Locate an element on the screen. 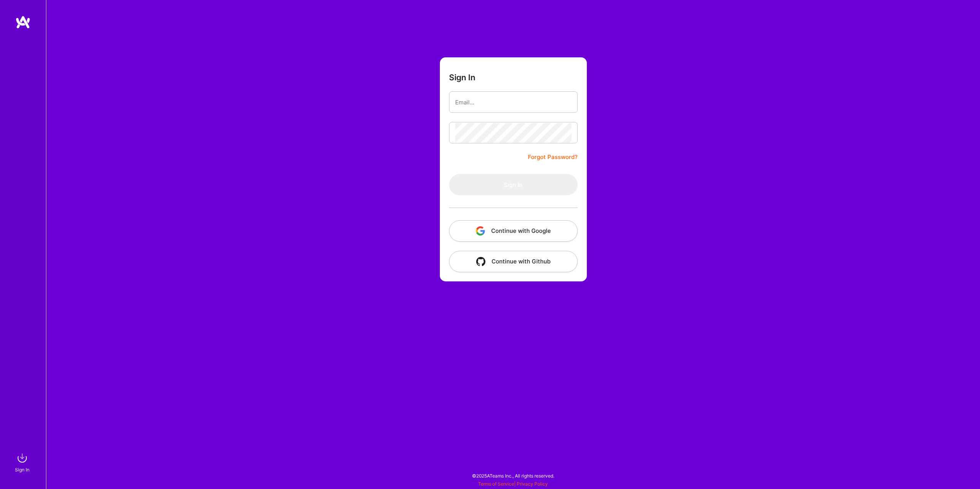 The height and width of the screenshot is (489, 980). a: Terms of Service is located at coordinates (496, 484).